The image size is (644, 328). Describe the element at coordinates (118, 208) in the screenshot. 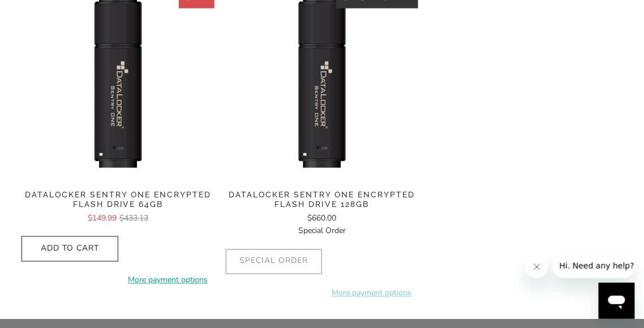

I see `a: Datalocker Sentry One Encrypted Flash Drive 64GB $149.99$433.13` at that location.